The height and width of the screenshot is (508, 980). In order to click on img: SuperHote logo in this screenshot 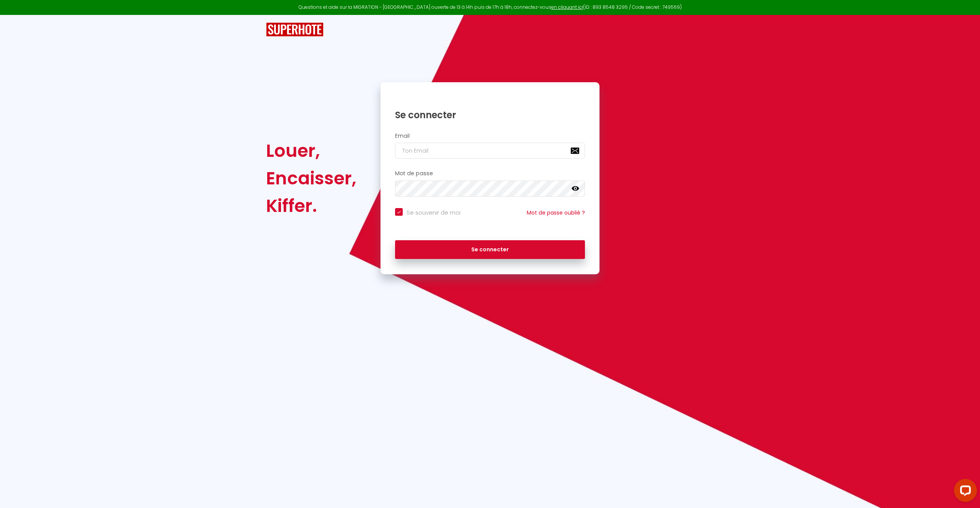, I will do `click(295, 30)`.